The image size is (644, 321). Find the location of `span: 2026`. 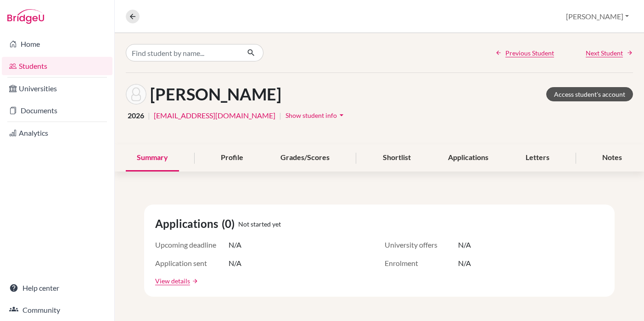

span: 2026 is located at coordinates (136, 115).